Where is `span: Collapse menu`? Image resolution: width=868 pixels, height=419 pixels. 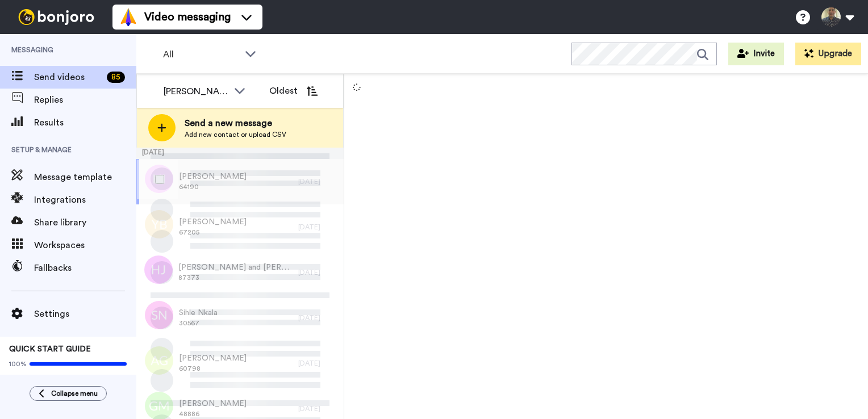 span: Collapse menu is located at coordinates (74, 394).